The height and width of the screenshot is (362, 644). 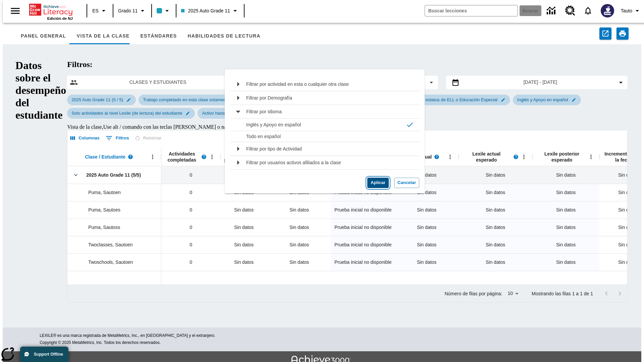 I want to click on span: Solo actividades al nivel Lexile (de lectura) del estudiante, so click(x=127, y=113).